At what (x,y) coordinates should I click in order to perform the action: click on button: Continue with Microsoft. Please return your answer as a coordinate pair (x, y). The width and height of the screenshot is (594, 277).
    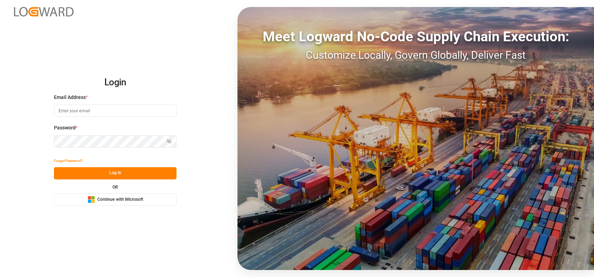
    Looking at the image, I should click on (115, 200).